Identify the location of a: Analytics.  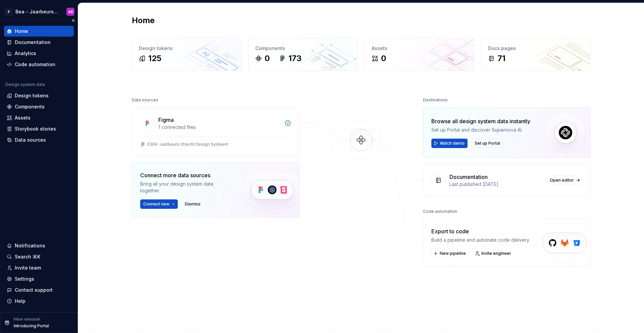
(39, 53).